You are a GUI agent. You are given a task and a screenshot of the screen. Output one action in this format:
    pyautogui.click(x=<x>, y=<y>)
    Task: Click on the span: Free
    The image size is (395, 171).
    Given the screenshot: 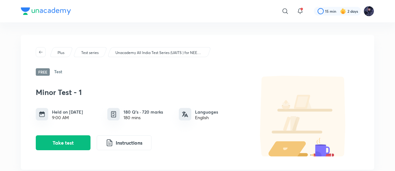 What is the action you would take?
    pyautogui.click(x=43, y=72)
    